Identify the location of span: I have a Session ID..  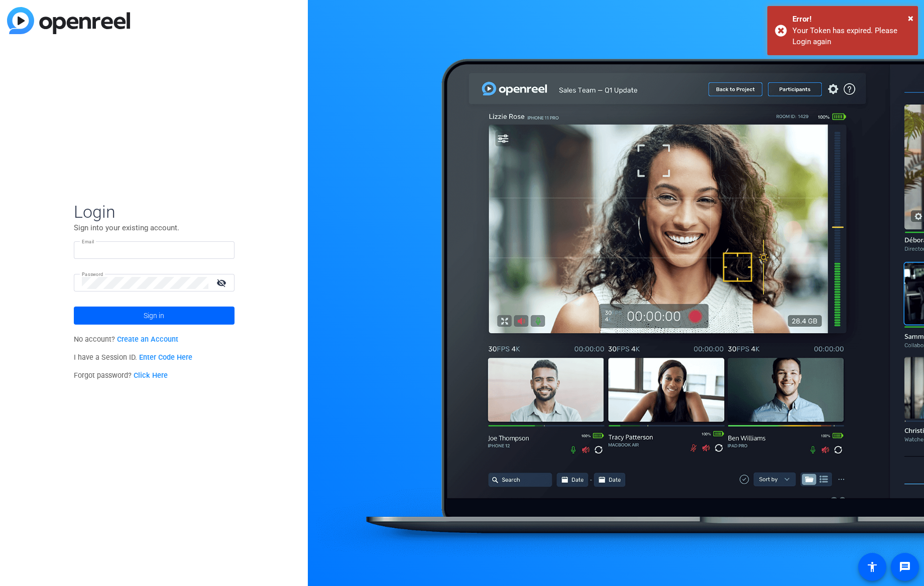
(133, 357).